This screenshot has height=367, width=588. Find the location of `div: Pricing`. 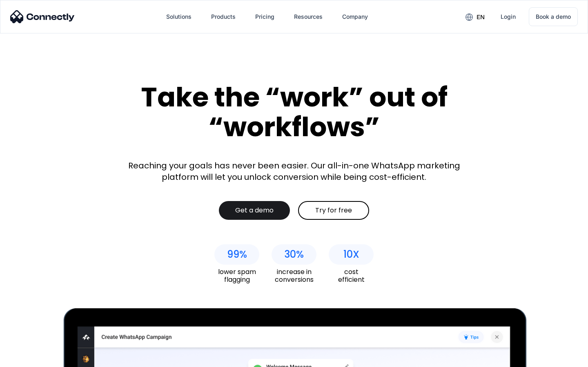

div: Pricing is located at coordinates (264, 17).